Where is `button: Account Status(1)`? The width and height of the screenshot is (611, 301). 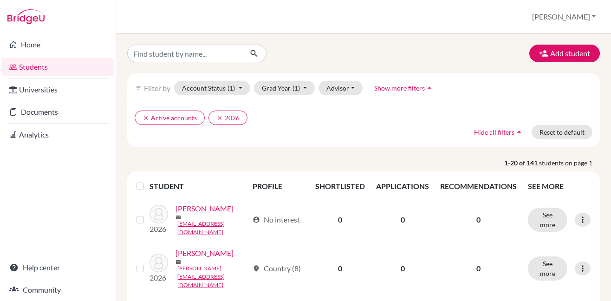 button: Account Status(1) is located at coordinates (212, 88).